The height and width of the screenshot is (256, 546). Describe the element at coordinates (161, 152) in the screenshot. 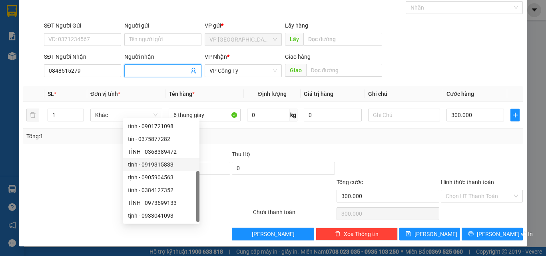

I see `div: TÌNH - 0368389472` at that location.